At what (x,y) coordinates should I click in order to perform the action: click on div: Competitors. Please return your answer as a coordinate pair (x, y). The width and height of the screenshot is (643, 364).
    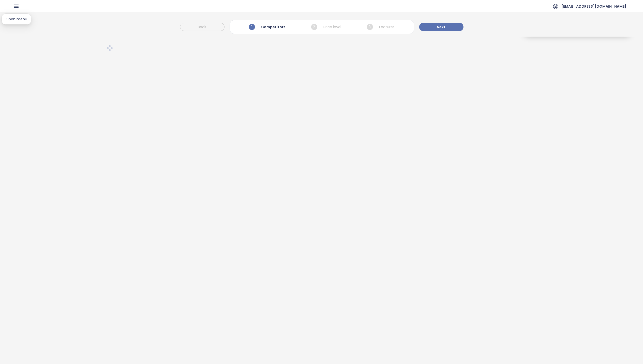
    Looking at the image, I should click on (267, 27).